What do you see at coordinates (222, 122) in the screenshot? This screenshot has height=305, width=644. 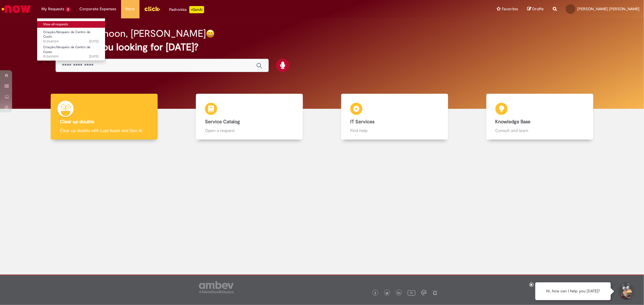 I see `b: Service Catalog` at bounding box center [222, 122].